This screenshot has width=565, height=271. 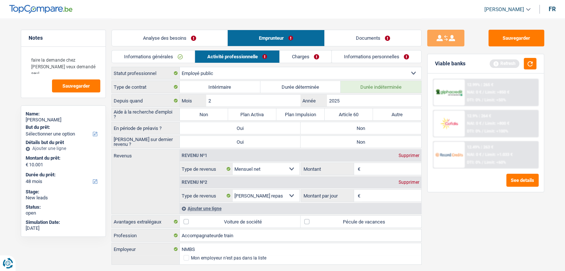 I want to click on label: Montant par jour, so click(x=327, y=196).